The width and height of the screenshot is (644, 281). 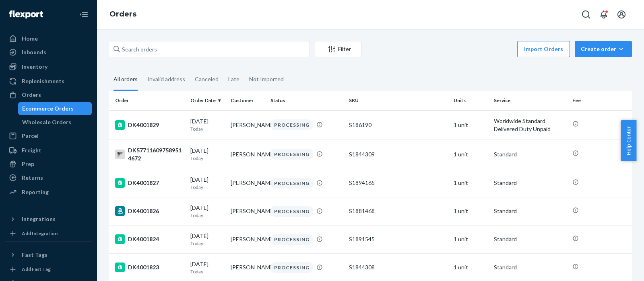 I want to click on th: SKU, so click(x=398, y=100).